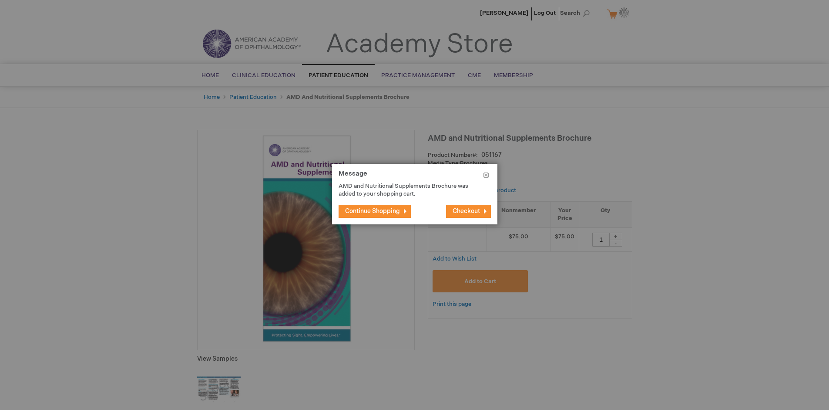  What do you see at coordinates (408, 190) in the screenshot?
I see `p: AMD and Nutritional Supplements Brochure was added to your shopping cart.` at bounding box center [408, 190].